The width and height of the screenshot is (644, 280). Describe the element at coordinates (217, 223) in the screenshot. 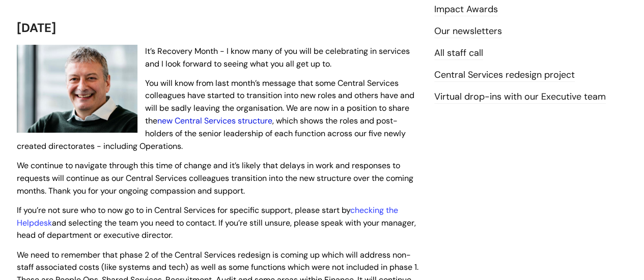

I see `span: If you’re not sure who to now go to in Central Services for specific support, please start by and...` at that location.